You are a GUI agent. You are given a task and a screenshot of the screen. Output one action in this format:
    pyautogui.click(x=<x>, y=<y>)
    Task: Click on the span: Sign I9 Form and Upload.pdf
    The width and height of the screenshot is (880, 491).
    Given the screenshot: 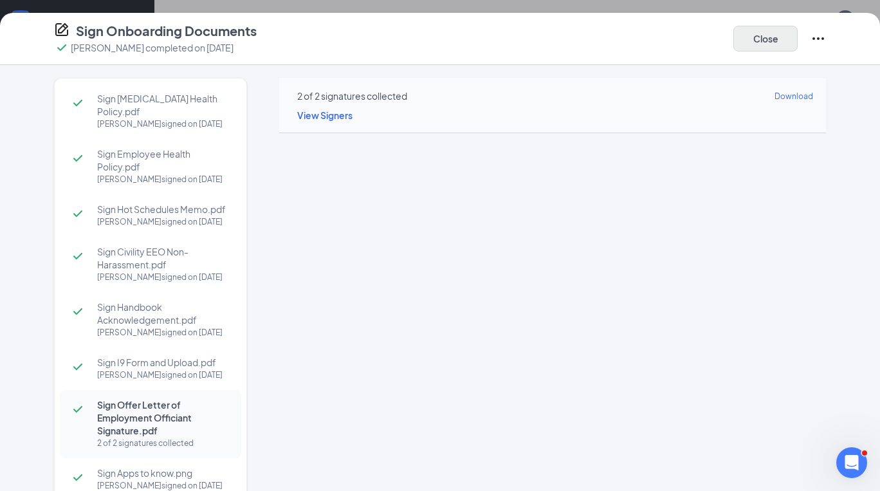 What is the action you would take?
    pyautogui.click(x=163, y=362)
    